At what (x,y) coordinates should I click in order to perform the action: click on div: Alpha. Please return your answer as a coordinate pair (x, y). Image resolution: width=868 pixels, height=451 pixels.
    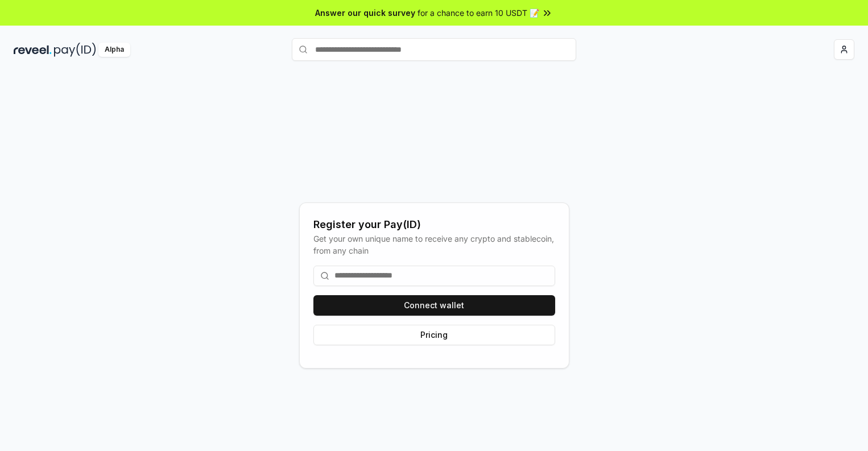
    Looking at the image, I should click on (114, 50).